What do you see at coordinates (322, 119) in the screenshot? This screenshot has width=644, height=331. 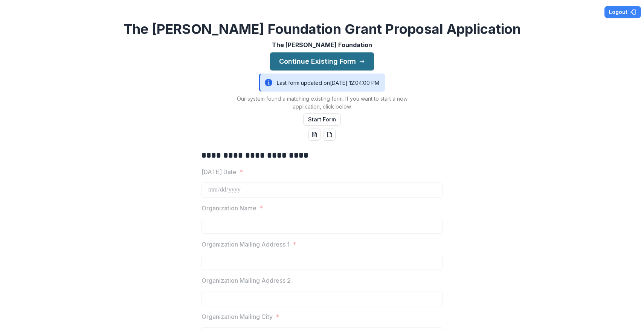 I see `button: Start Form` at bounding box center [322, 119].